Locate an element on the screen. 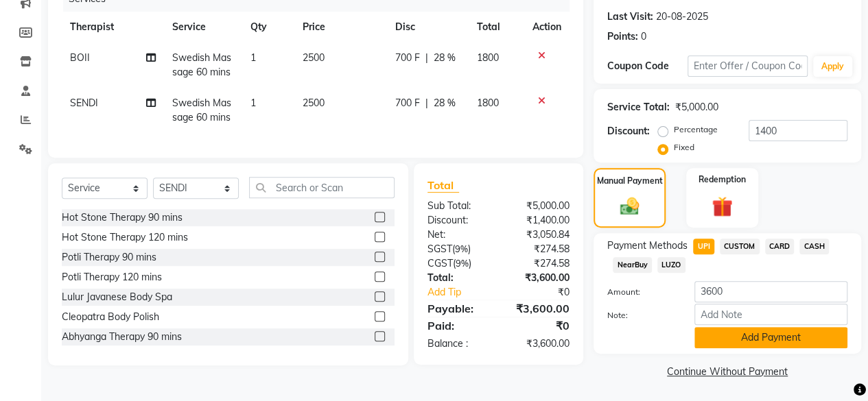  div: Balance : is located at coordinates (458, 343).